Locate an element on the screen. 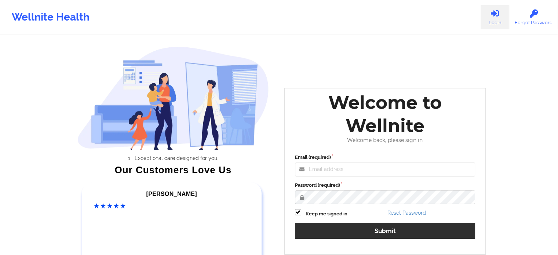 This screenshot has height=255, width=558. label: Email (required) is located at coordinates (386, 158).